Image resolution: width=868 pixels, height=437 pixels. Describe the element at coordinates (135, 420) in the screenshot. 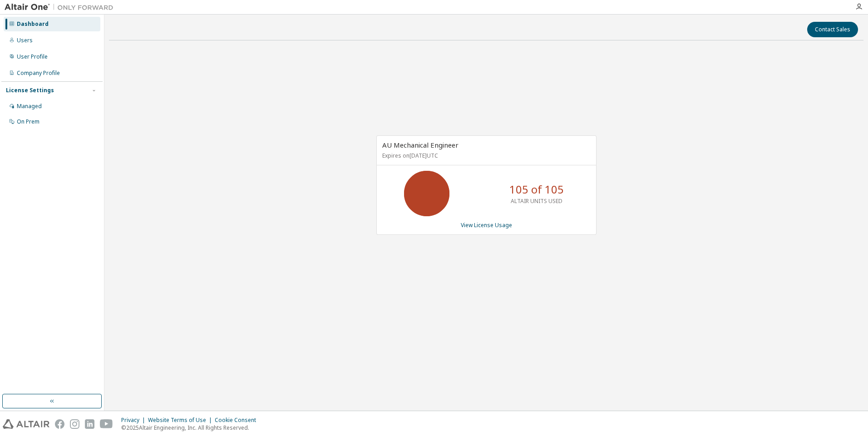

I see `div: Privacy` at that location.